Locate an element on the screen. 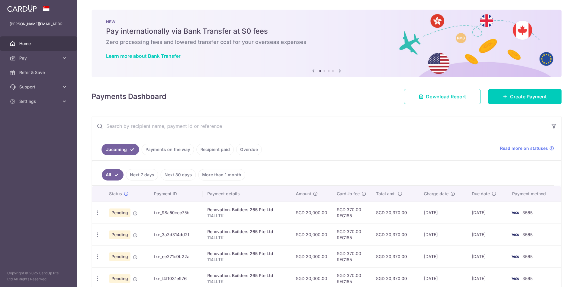 The width and height of the screenshot is (576, 287). h6: Zero processing fees and lowered transfer cost for your overseas expenses is located at coordinates (326, 42).